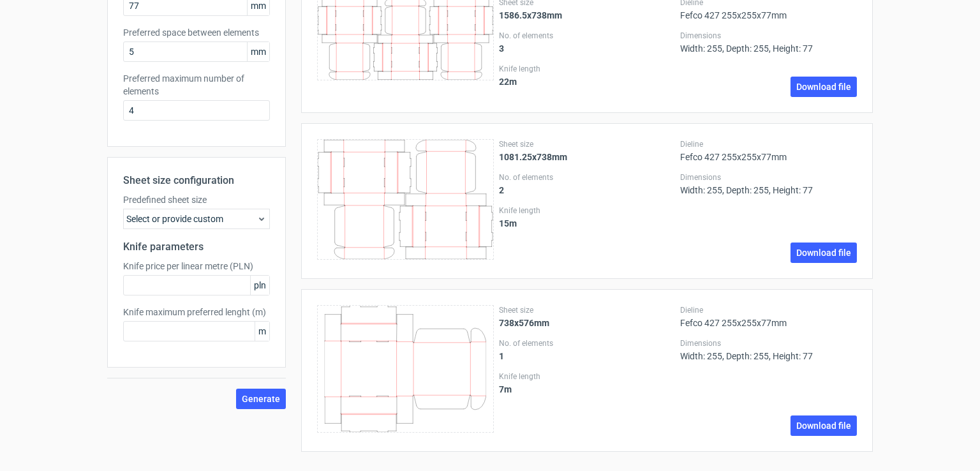  I want to click on label: Preferred maximum number of elements, so click(197, 85).